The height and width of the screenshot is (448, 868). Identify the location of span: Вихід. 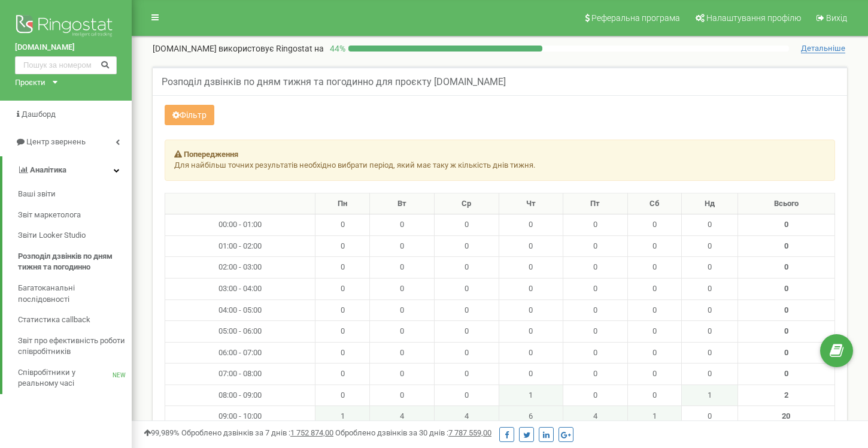
(836, 18).